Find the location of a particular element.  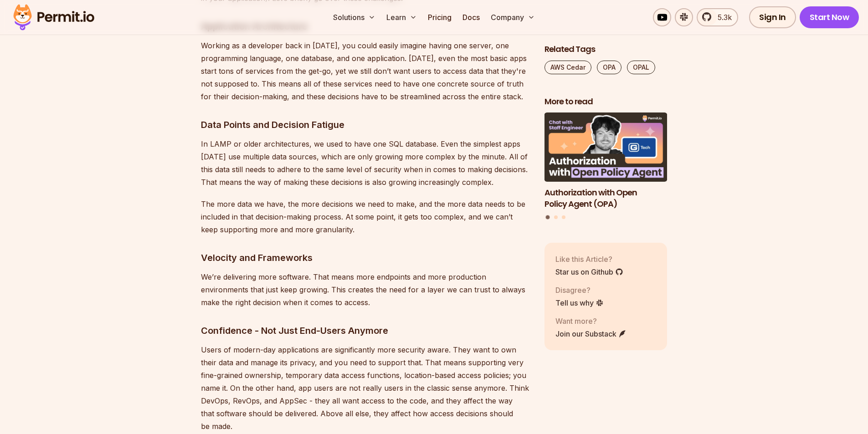

h3: Data Points and Decision Fatigue is located at coordinates (365, 125).